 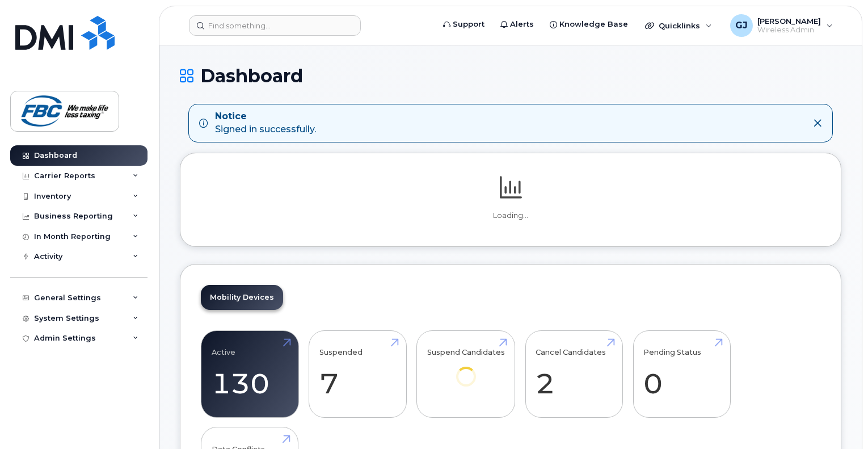 I want to click on div: Signed in successfully., so click(x=265, y=123).